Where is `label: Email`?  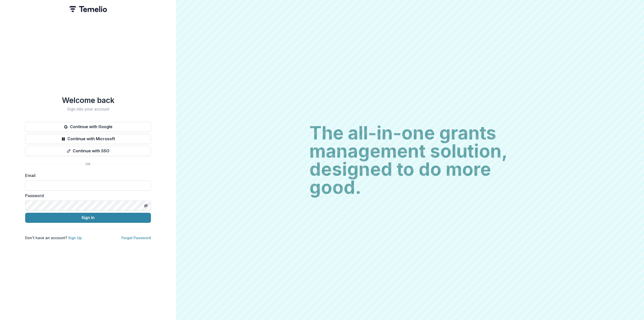
label: Email is located at coordinates (87, 175).